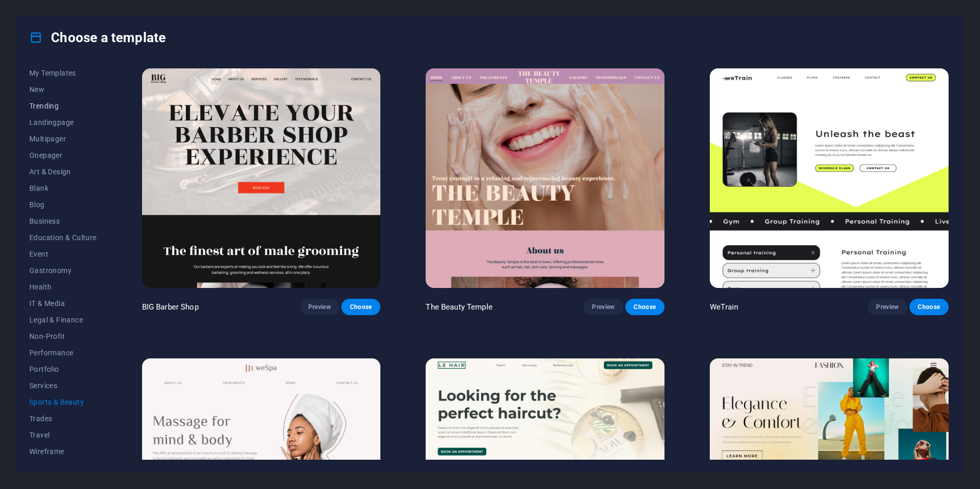  I want to click on button: Education & Culture, so click(63, 237).